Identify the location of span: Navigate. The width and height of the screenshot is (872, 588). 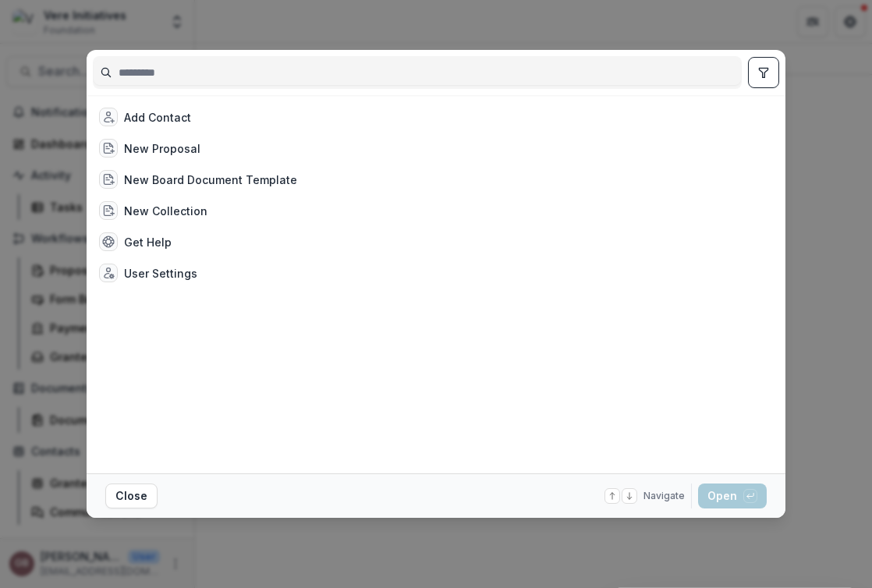
(663, 496).